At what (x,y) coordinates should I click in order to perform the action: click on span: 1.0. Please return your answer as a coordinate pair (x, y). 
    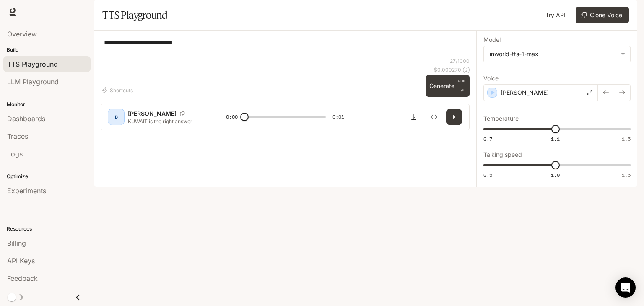
    Looking at the image, I should click on (555, 174).